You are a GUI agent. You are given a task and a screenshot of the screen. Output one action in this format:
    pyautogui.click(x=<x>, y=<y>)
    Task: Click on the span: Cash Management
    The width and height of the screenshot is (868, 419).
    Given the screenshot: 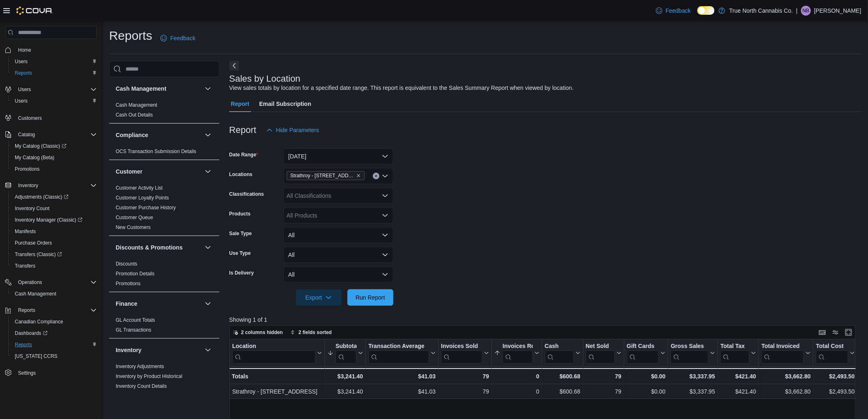 What is the action you would take?
    pyautogui.click(x=136, y=105)
    